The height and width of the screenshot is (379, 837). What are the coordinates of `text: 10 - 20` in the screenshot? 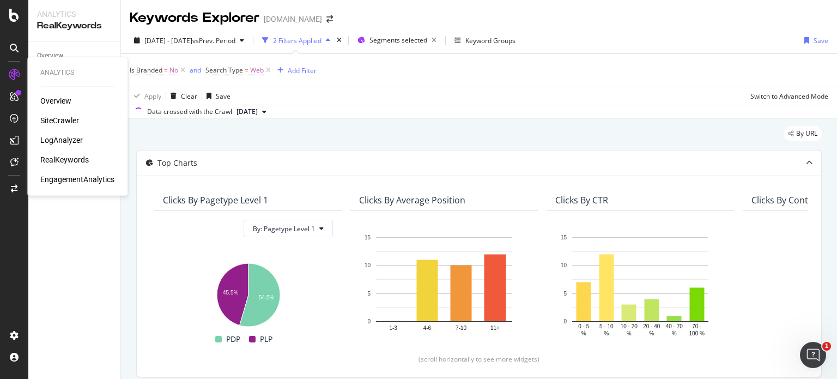 It's located at (629, 326).